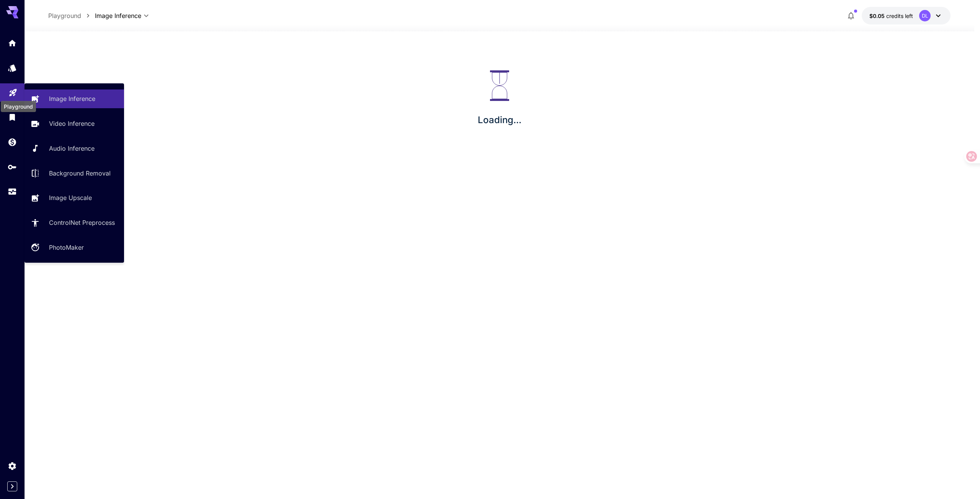 This screenshot has width=980, height=499. What do you see at coordinates (925, 16) in the screenshot?
I see `div: DL` at bounding box center [925, 16].